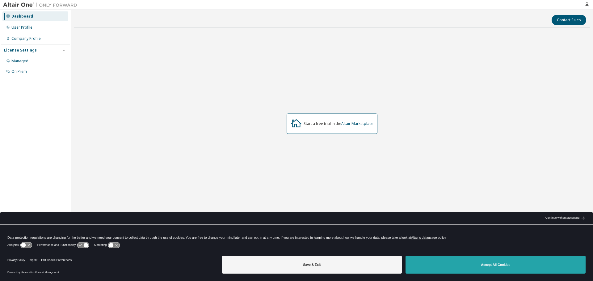 The height and width of the screenshot is (281, 593). I want to click on img: Altair One, so click(42, 5).